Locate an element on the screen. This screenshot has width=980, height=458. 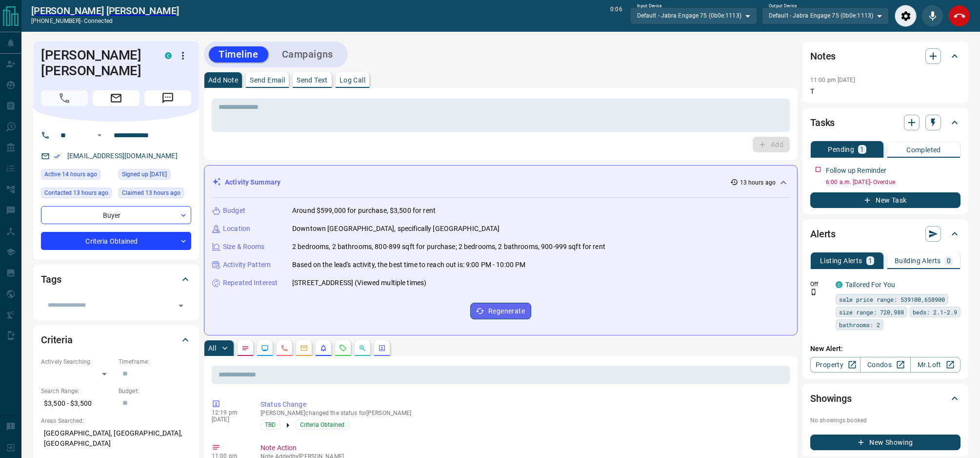
span: bathrooms: 2 is located at coordinates (859, 325).